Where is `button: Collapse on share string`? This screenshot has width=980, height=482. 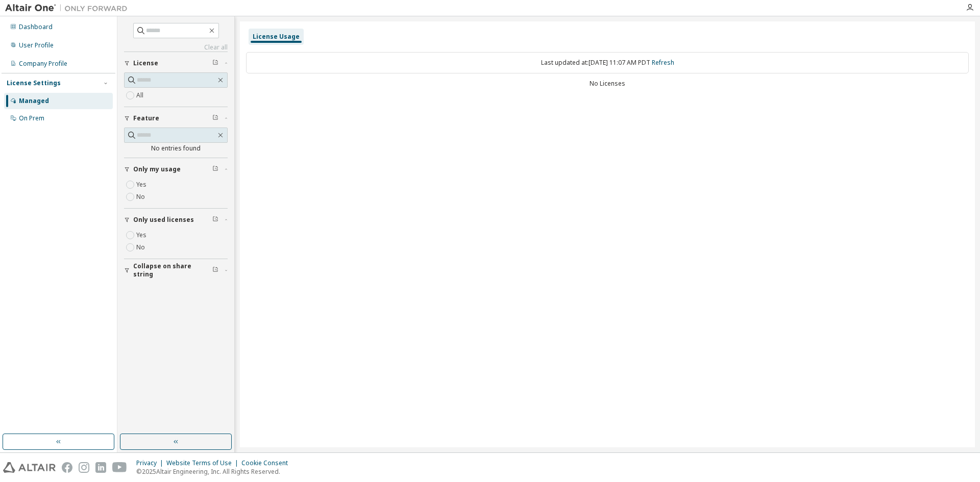 button: Collapse on share string is located at coordinates (175, 271).